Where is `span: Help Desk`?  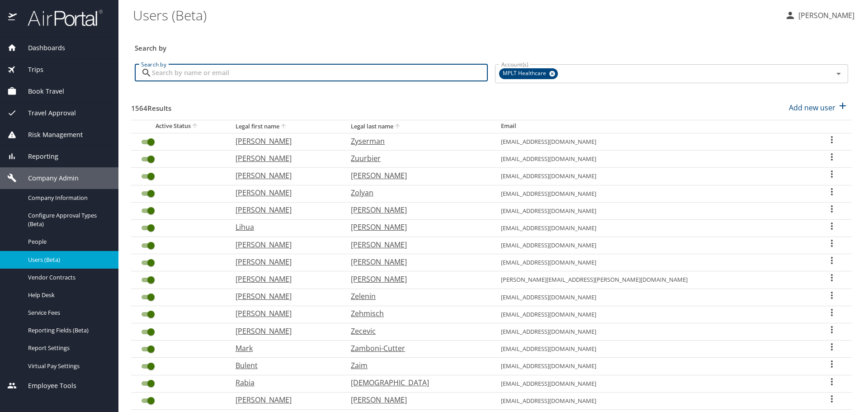
span: Help Desk is located at coordinates (68, 295).